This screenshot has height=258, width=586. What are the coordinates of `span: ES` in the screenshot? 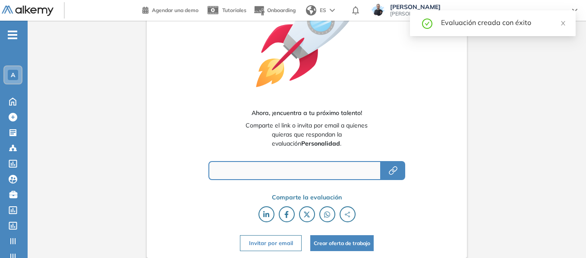 It's located at (323, 10).